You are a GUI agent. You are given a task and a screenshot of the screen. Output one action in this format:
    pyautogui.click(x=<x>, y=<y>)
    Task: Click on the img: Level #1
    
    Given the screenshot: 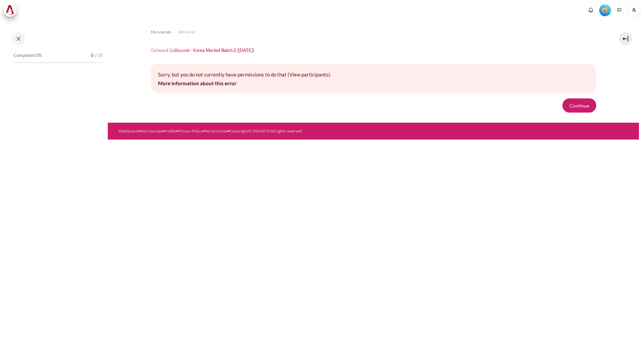 What is the action you would take?
    pyautogui.click(x=605, y=10)
    